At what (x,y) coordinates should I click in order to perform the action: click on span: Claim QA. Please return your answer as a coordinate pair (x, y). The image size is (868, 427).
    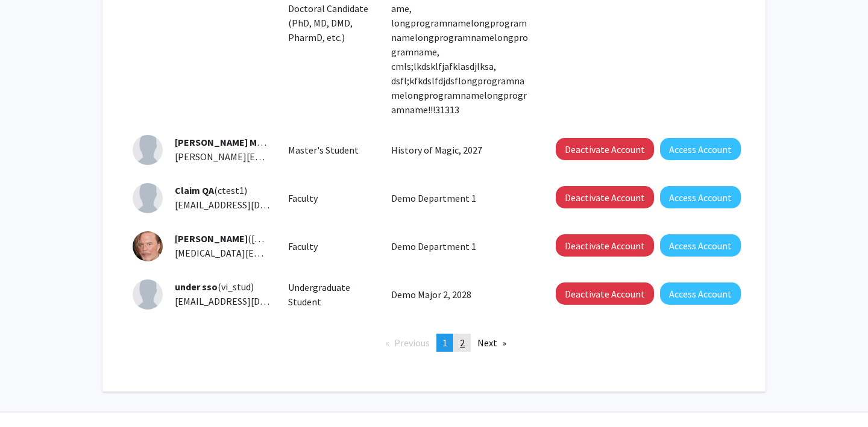
    Looking at the image, I should click on (194, 190).